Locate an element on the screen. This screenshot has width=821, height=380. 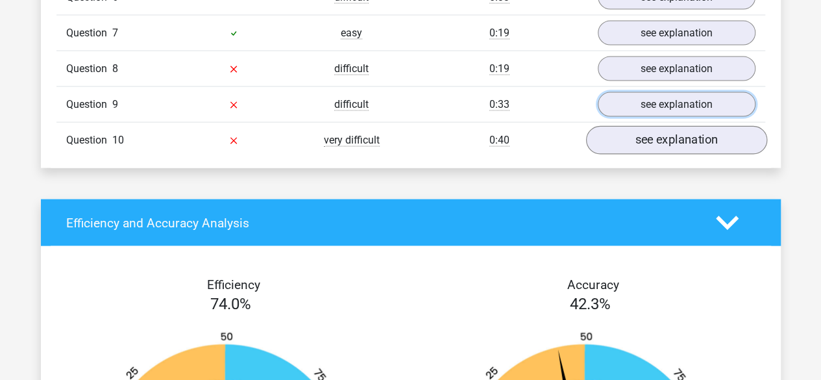
span: easy is located at coordinates (351, 33).